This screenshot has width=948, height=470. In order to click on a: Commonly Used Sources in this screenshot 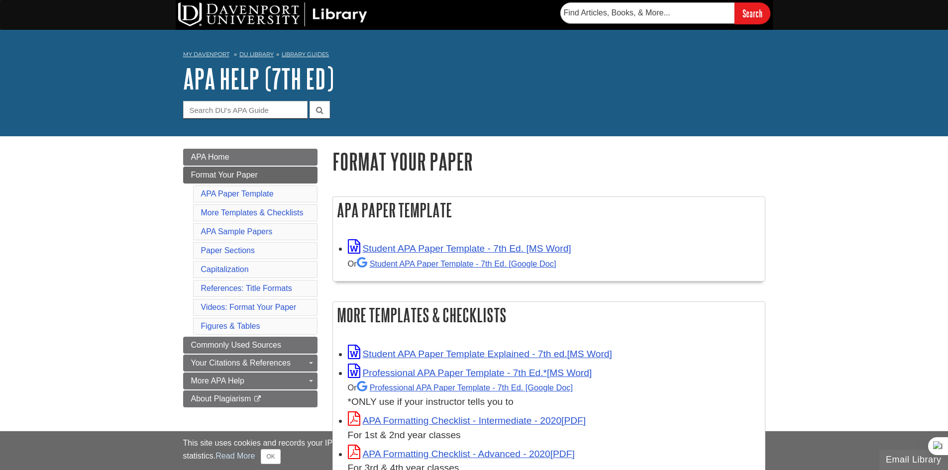, I will do `click(250, 345)`.